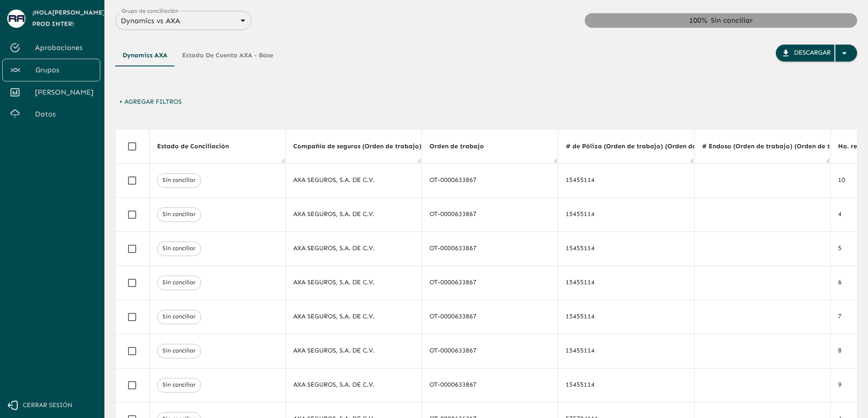 The height and width of the screenshot is (418, 868). I want to click on span: Cerrar sesión, so click(48, 405).